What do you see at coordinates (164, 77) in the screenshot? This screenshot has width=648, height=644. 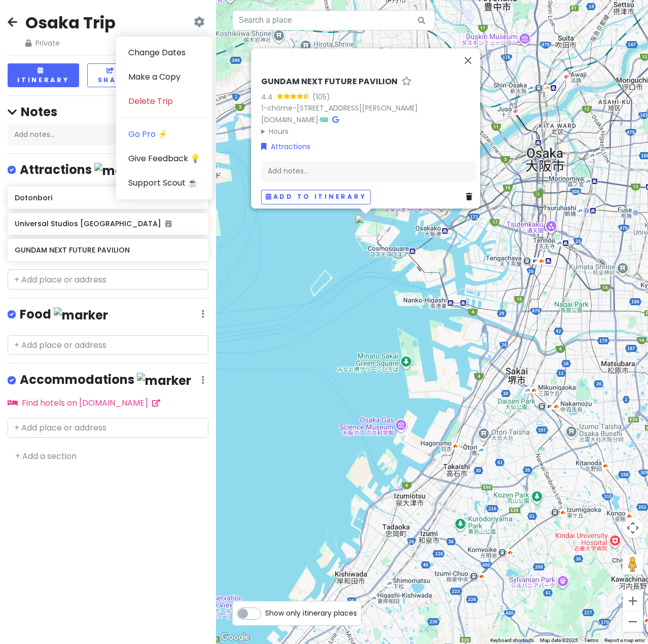 I see `a: Make a Copy` at bounding box center [164, 77].